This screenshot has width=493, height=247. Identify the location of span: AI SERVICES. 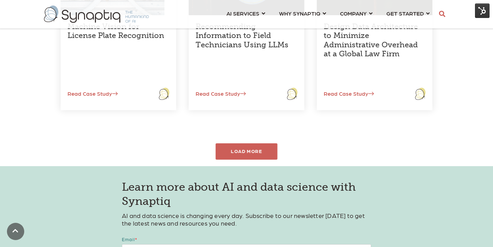
(242, 13).